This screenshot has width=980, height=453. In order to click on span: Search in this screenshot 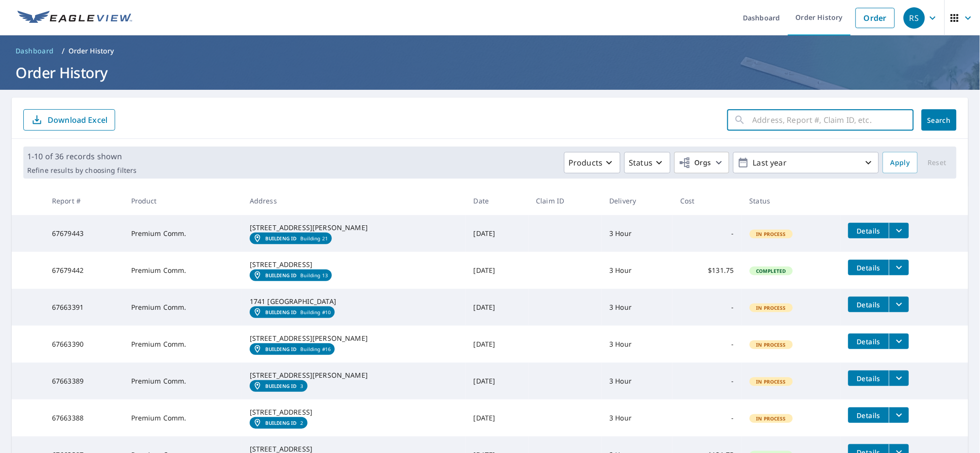, I will do `click(939, 120)`.